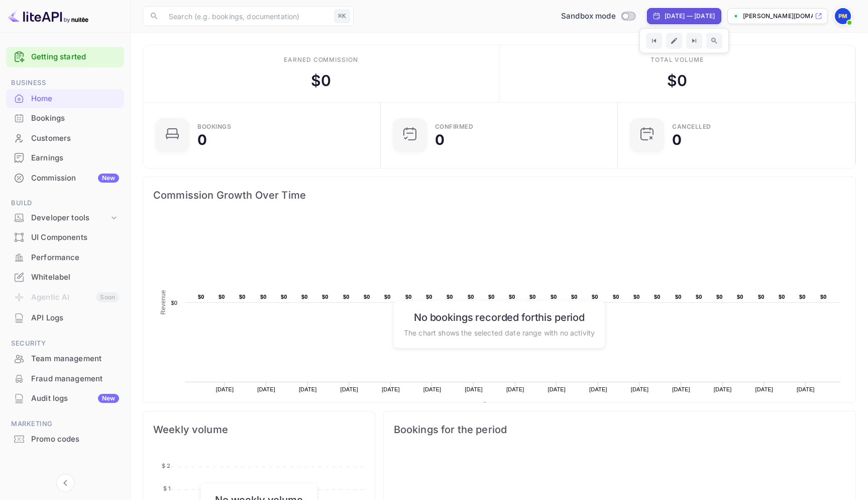  What do you see at coordinates (692, 127) in the screenshot?
I see `div: CANCELLED` at bounding box center [692, 127].